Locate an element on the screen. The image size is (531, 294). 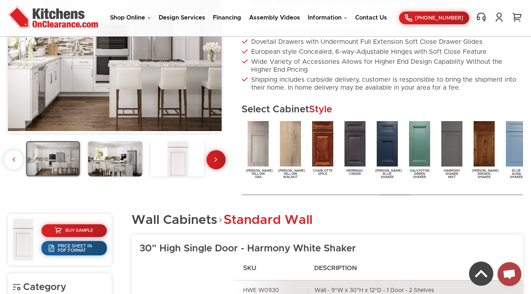
a: Buy Sample is located at coordinates (74, 231).